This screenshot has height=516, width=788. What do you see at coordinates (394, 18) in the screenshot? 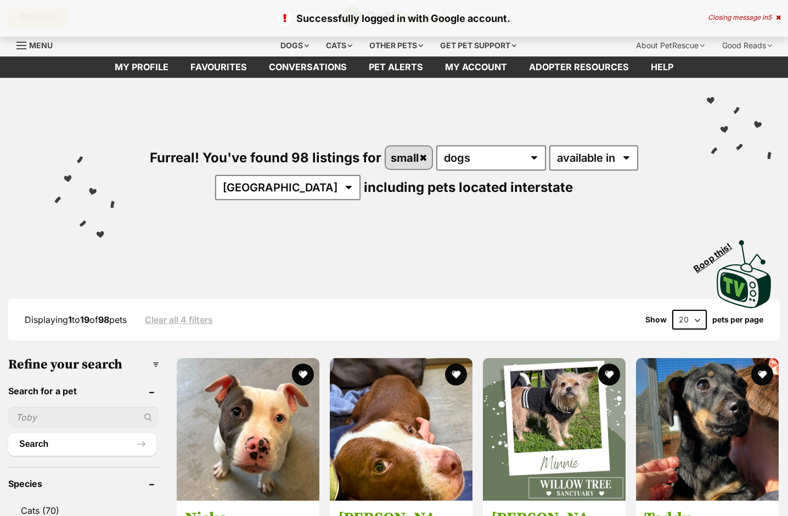
I see `p: Successfully logged in with Google account.` at bounding box center [394, 18].